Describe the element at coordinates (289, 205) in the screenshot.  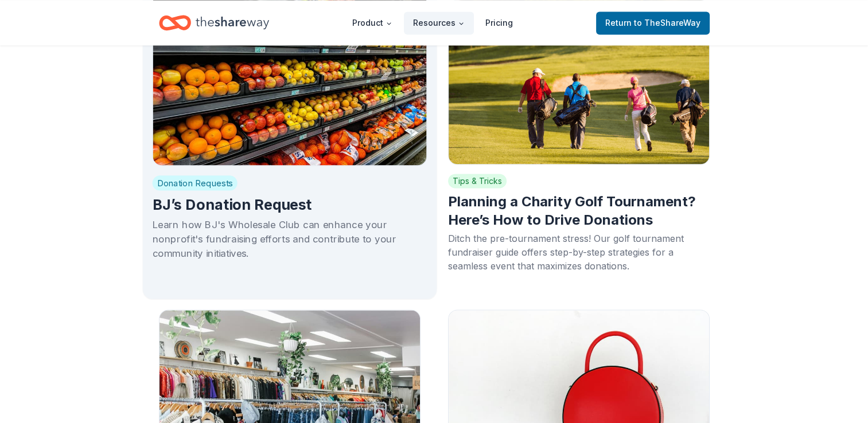
I see `h2: BJ’s Donation Request` at that location.